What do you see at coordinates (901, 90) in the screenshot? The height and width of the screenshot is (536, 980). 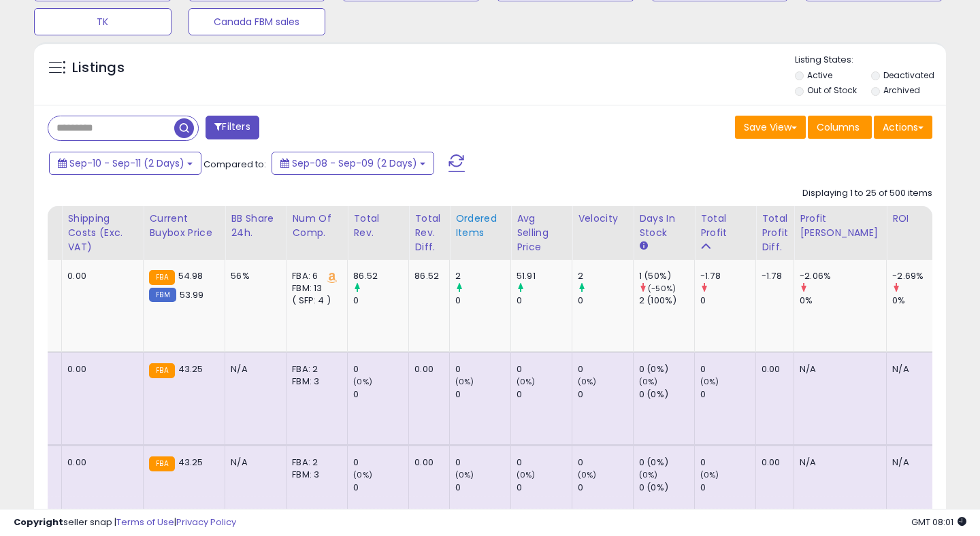 I see `label: Archived` at bounding box center [901, 90].